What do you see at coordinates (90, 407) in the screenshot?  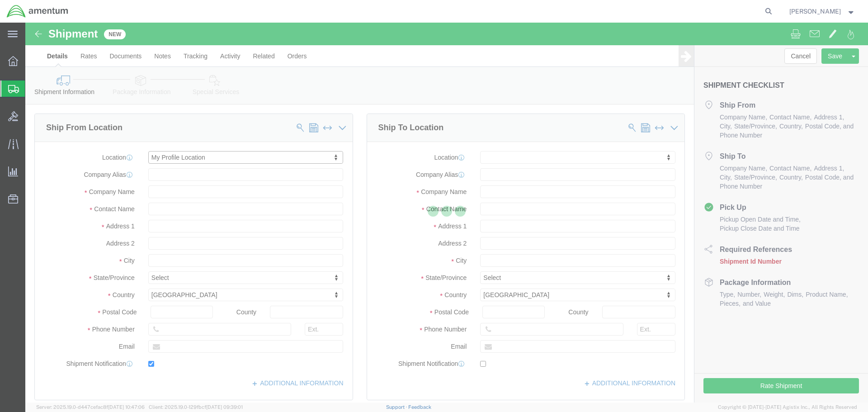 I see `span: Server: 2025.19.0-d447cefac8f` at bounding box center [90, 407].